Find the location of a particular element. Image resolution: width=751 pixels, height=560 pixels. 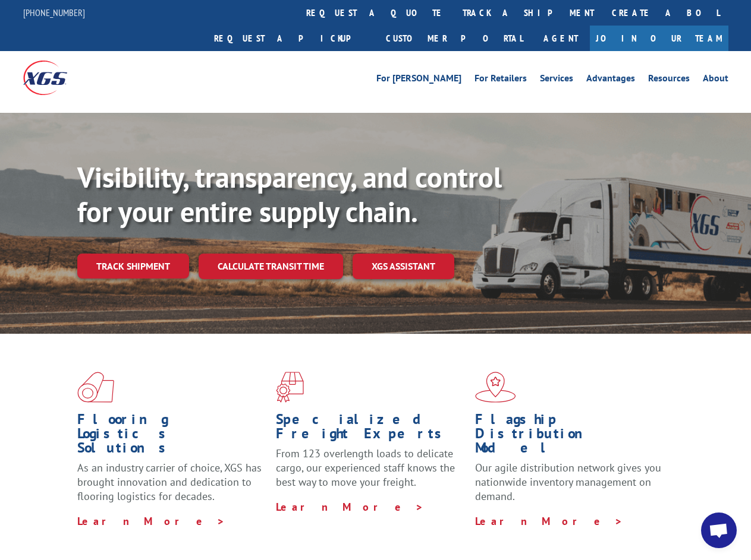

a: Request a pickup is located at coordinates (291, 38).